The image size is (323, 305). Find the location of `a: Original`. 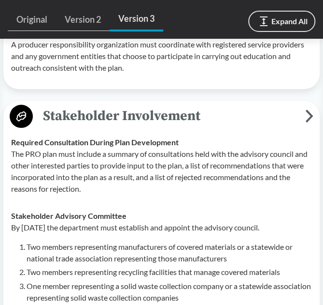

a: Original is located at coordinates (32, 20).